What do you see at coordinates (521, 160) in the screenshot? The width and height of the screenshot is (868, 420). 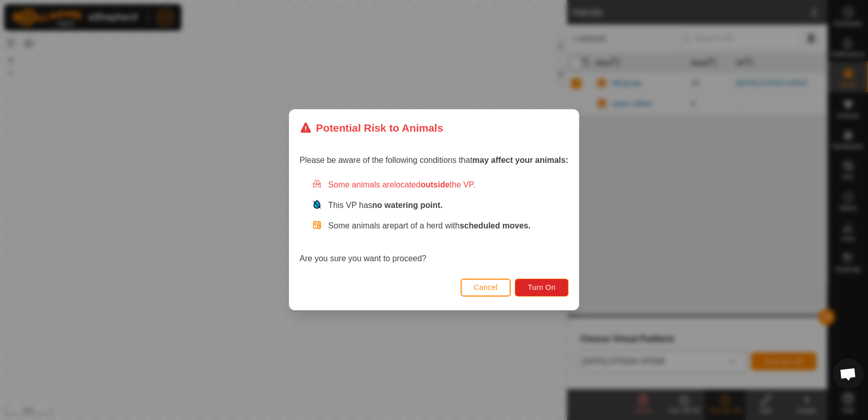 I see `strong: may affect your animals:` at bounding box center [521, 160].